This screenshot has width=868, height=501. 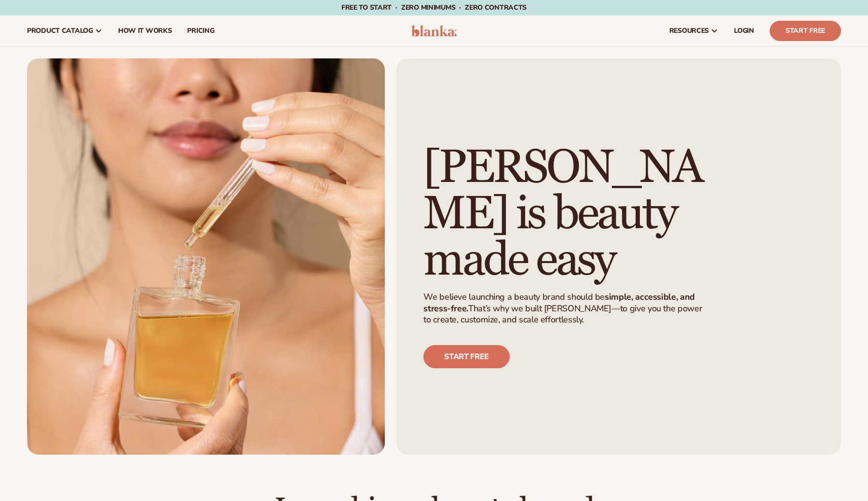 What do you see at coordinates (559, 302) in the screenshot?
I see `strong: simple, accessible, and stress-free.` at bounding box center [559, 302].